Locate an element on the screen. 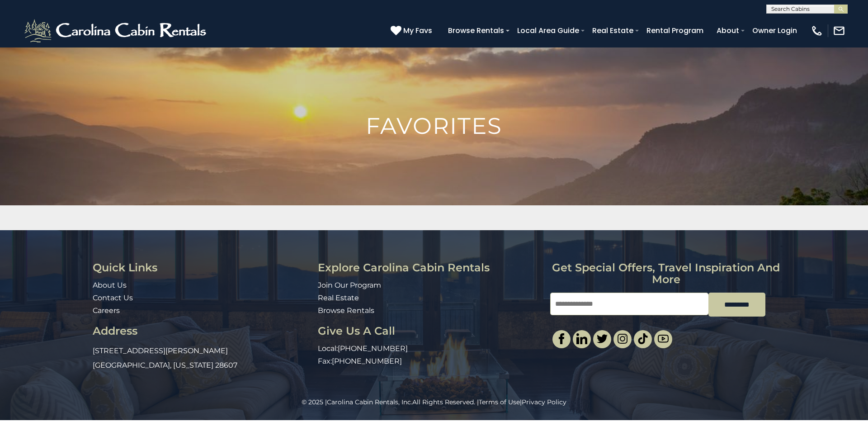  img: tiktok.svg is located at coordinates (643, 339).